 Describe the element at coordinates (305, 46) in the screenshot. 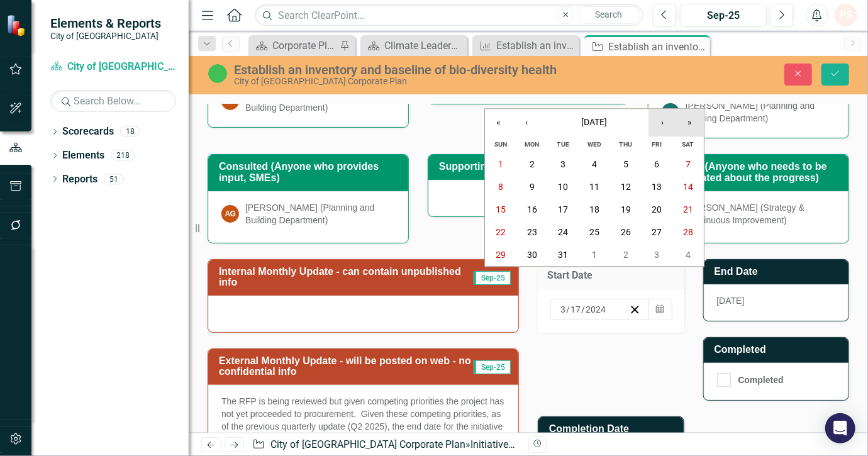

I see `div: Corporate Plan` at that location.